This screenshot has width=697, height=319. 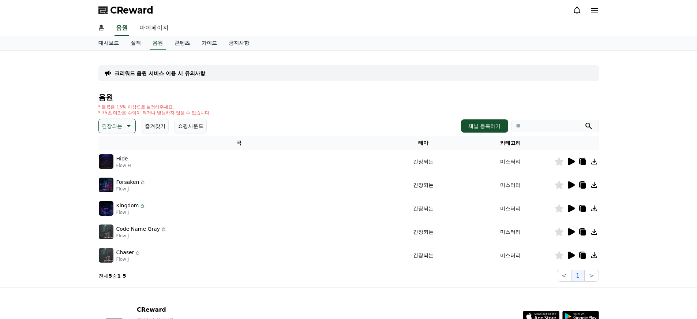 I want to click on p: * 볼륨은 15% 이상으로 설정해주세요., so click(x=155, y=107).